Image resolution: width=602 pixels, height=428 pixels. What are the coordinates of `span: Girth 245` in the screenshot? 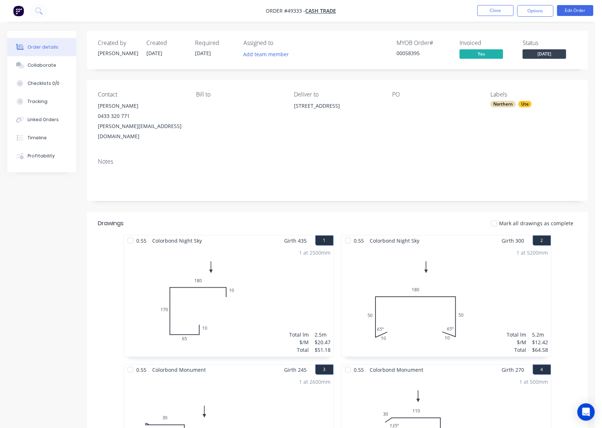 It's located at (295, 369).